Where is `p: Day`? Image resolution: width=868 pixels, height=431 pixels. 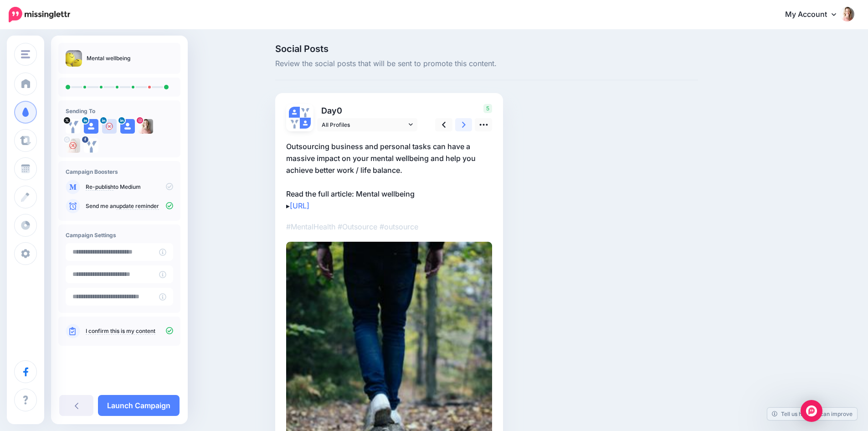
p: Day is located at coordinates (368, 110).